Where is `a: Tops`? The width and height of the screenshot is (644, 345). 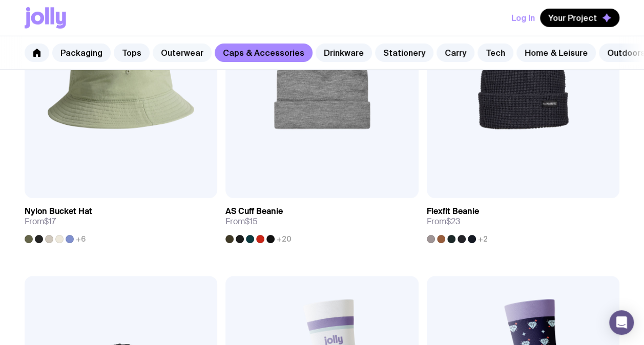
a: Tops is located at coordinates (132, 53).